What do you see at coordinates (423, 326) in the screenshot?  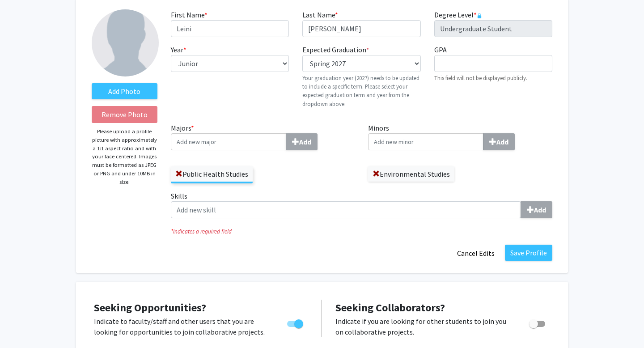 I see `p: Indicate if you are looking for other students to join you on collaborative projects.` at bounding box center [423, 326].